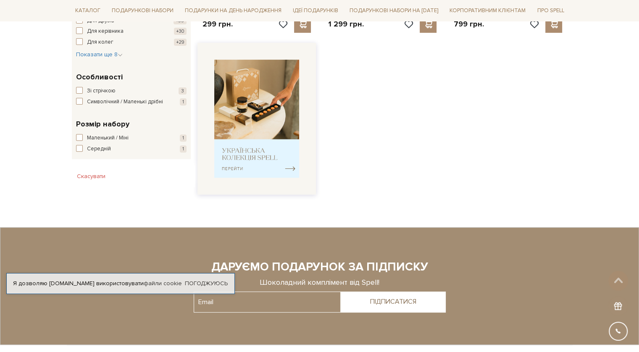  I want to click on button: Середній 1, so click(131, 149).